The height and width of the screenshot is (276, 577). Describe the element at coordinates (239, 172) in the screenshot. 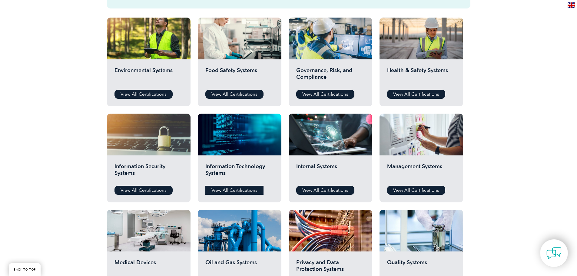

I see `h2: Information Technology Systems` at that location.